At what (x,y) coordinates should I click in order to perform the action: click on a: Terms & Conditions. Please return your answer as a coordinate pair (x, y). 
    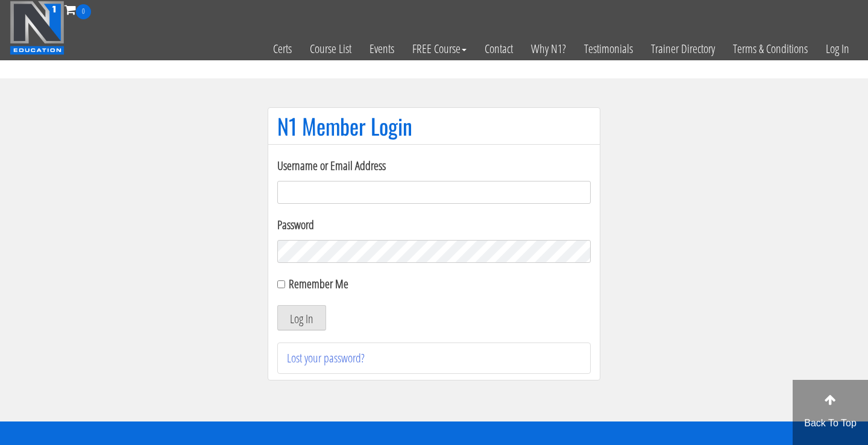
    Looking at the image, I should click on (771, 49).